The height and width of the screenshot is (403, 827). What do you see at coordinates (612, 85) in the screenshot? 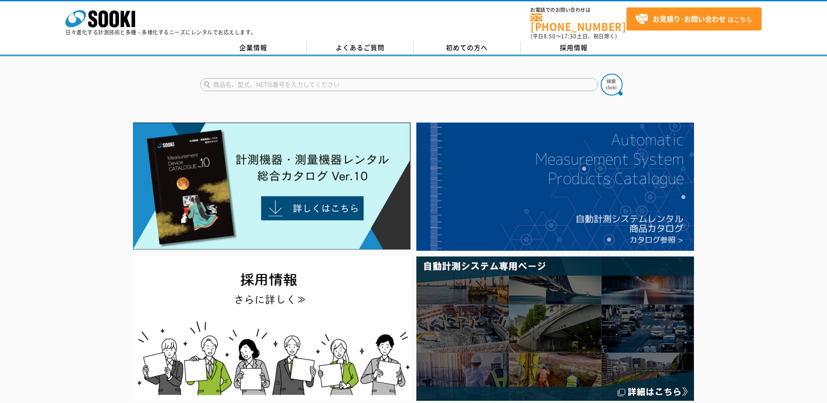
I see `img: btn_search.png` at bounding box center [612, 85].